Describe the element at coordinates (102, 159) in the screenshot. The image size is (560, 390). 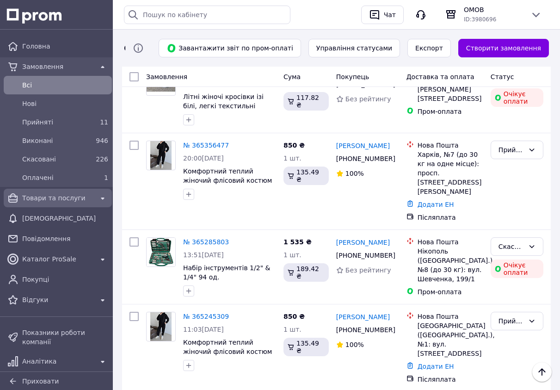
I see `span: 226` at that location.